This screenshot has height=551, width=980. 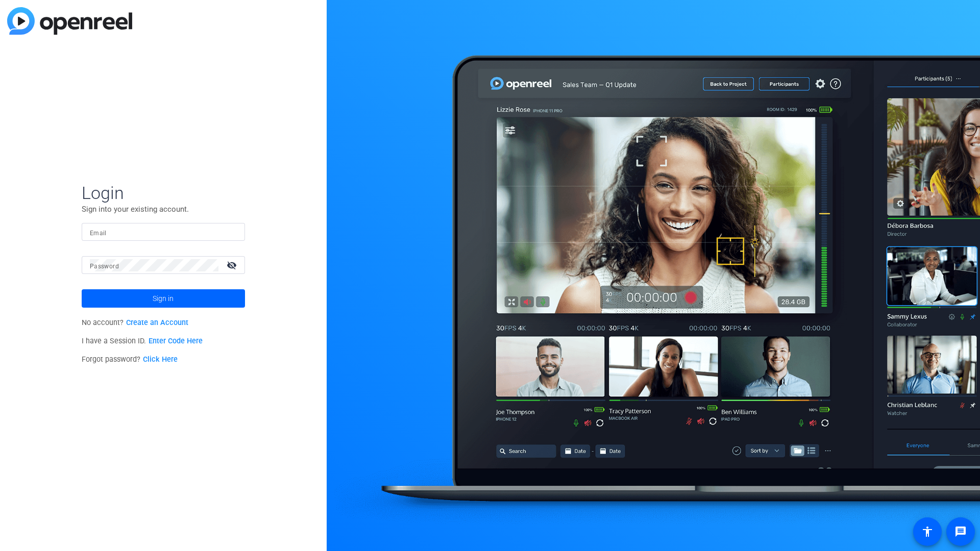 I want to click on img: blue-gradient.svg, so click(x=69, y=21).